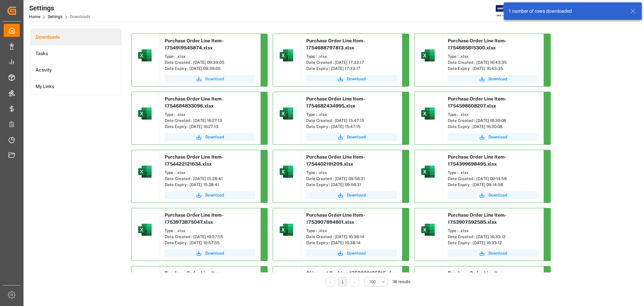 The height and width of the screenshot is (306, 644). What do you see at coordinates (478, 160) in the screenshot?
I see `span: Purchase Order Line Item-1754399698495.xlsx` at bounding box center [478, 160].